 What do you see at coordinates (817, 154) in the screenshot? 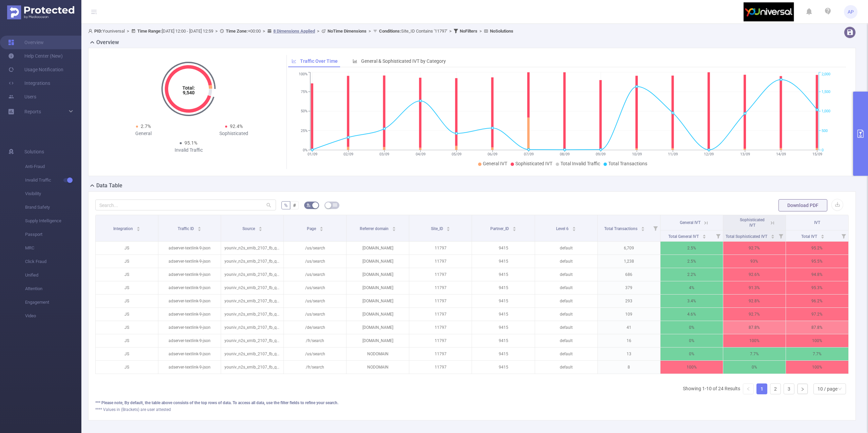
I see `tspan: 15/09` at bounding box center [817, 154].